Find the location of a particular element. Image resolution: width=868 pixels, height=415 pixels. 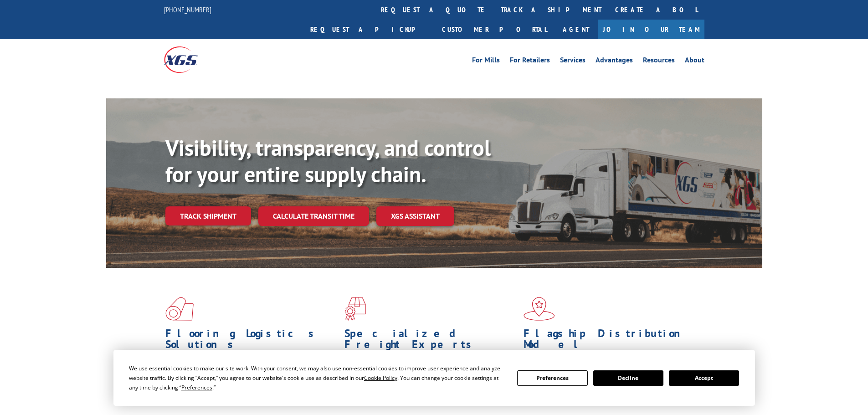

a: Agent is located at coordinates (576, 29).